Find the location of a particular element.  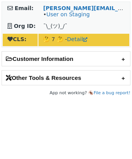

span: ¯\_(ツ)_/¯ is located at coordinates (55, 26).